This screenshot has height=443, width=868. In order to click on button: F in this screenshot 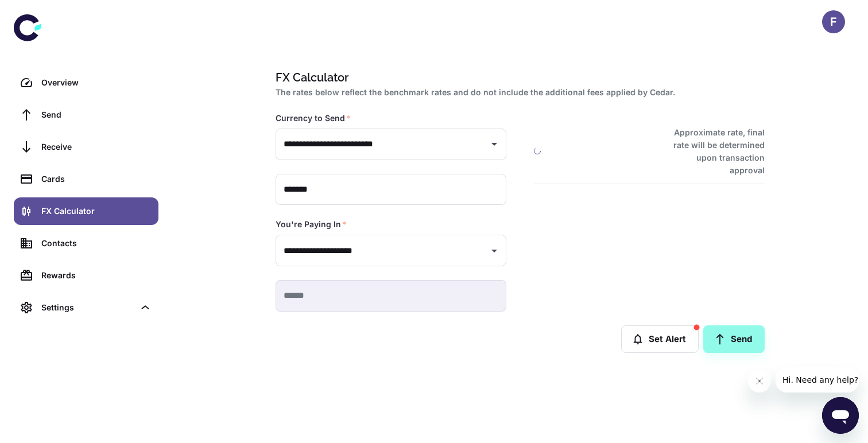, I will do `click(833, 22)`.